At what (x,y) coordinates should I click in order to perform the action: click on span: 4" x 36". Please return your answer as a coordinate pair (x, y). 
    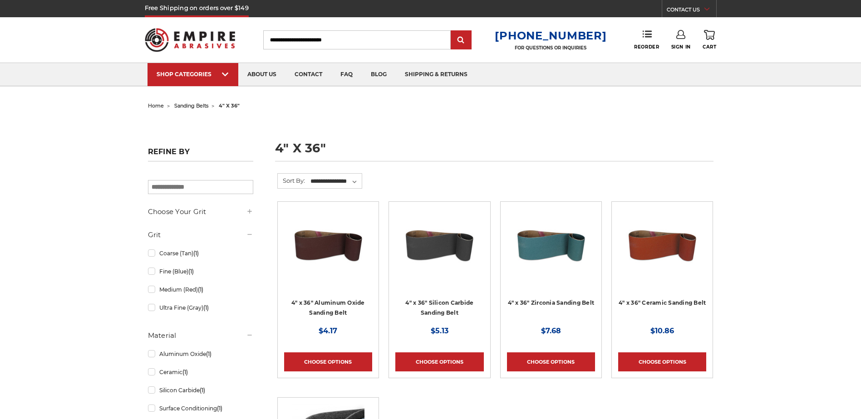
    Looking at the image, I should click on (229, 106).